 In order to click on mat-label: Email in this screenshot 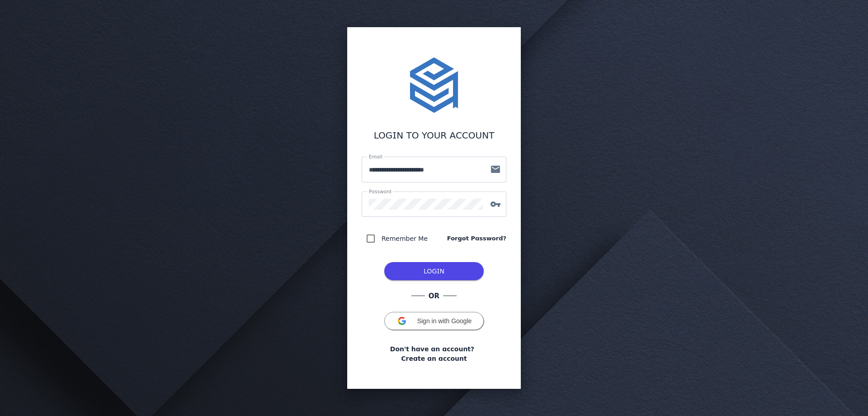, I will do `click(375, 157)`.